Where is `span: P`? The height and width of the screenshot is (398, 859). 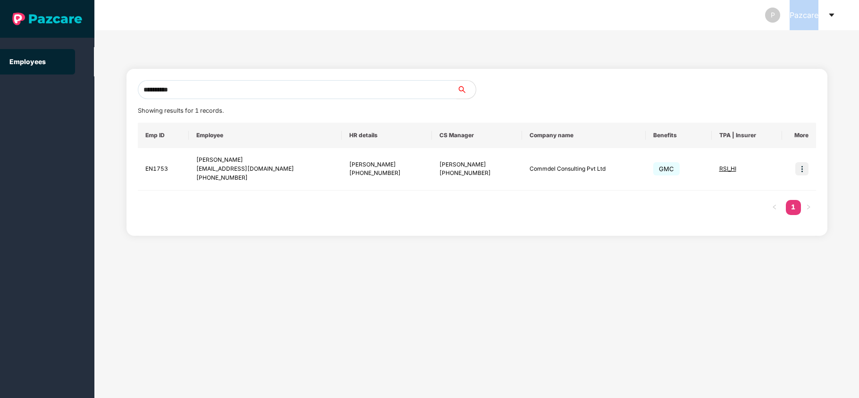 span: P is located at coordinates (773, 15).